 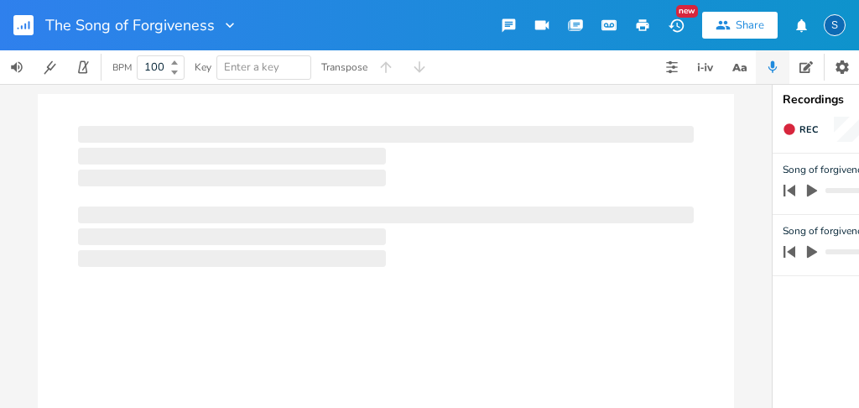 What do you see at coordinates (130, 25) in the screenshot?
I see `span: The Song of Forgiveness` at bounding box center [130, 25].